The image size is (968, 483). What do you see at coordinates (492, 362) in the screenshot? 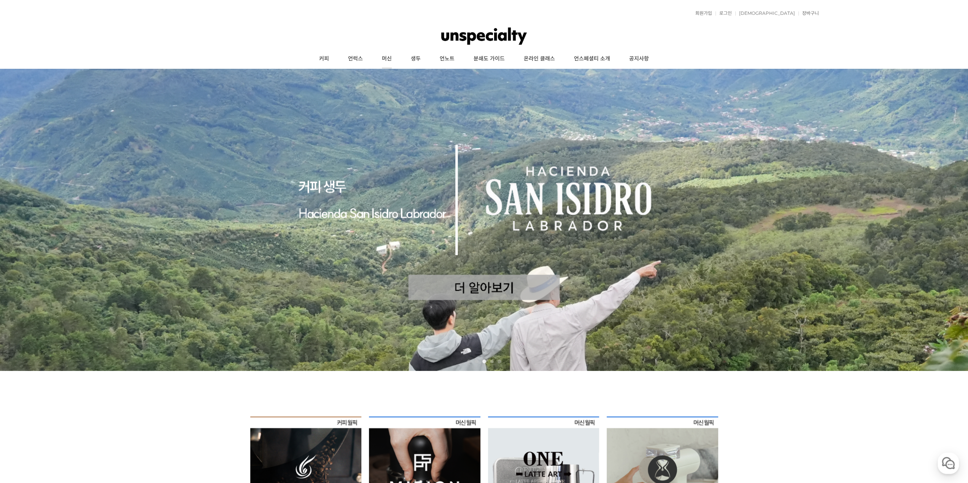
I see `a: 4` at bounding box center [492, 362].